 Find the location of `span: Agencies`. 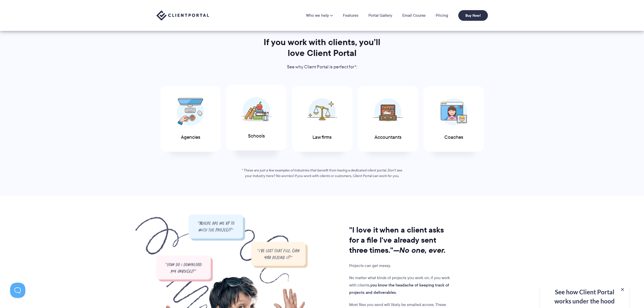

span: Agencies is located at coordinates (191, 137).